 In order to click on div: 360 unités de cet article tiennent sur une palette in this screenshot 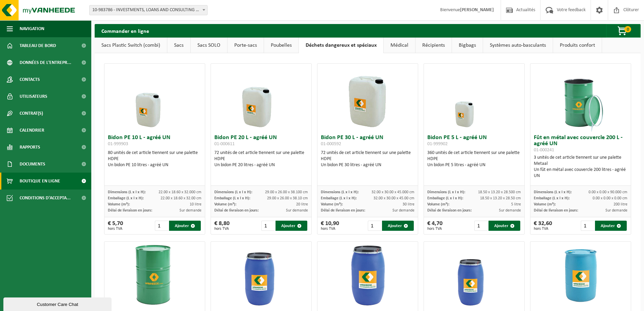, I will do `click(474, 159)`.